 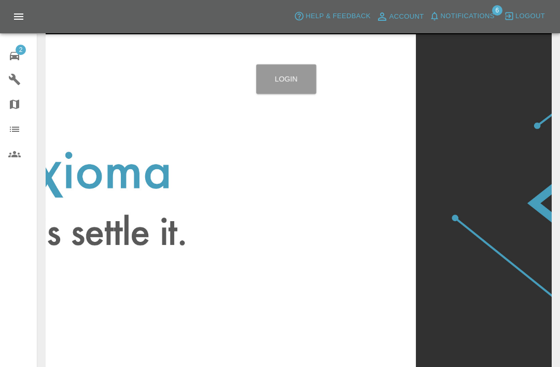 I want to click on span: Help & Feedback, so click(x=338, y=16).